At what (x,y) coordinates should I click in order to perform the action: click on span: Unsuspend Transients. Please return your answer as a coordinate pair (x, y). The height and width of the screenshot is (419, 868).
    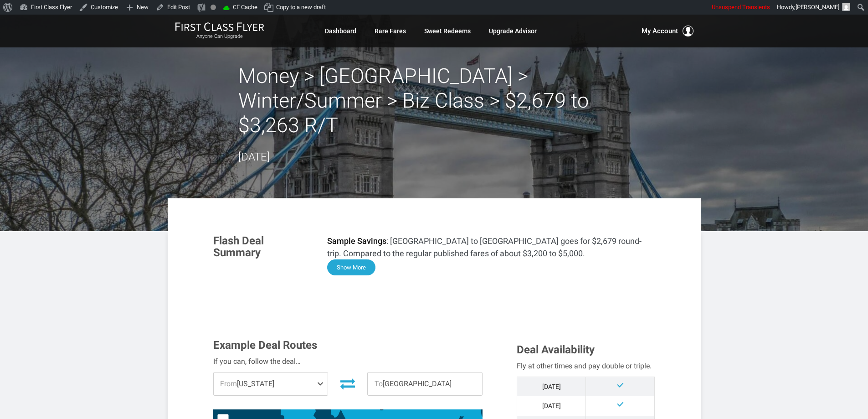
    Looking at the image, I should click on (741, 7).